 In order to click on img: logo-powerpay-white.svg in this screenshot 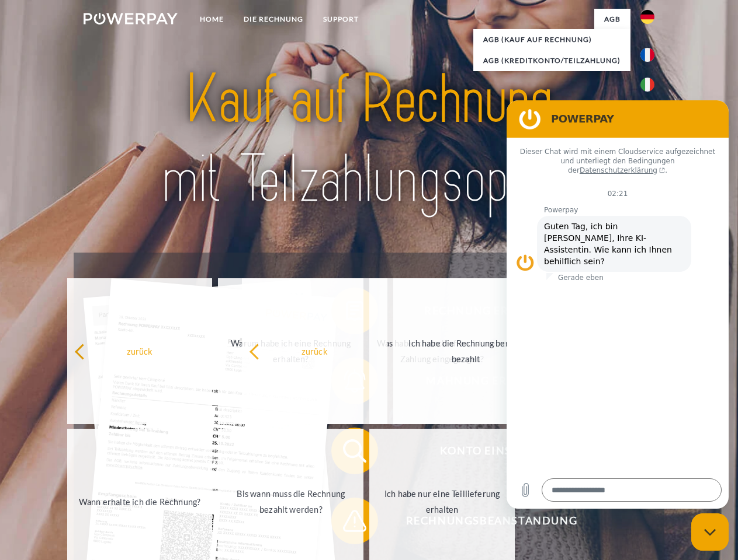, I will do `click(130, 19)`.